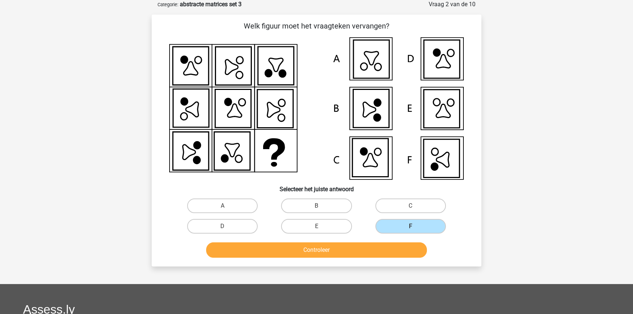 The width and height of the screenshot is (633, 314). Describe the element at coordinates (317, 26) in the screenshot. I see `p: Welk figuur moet het vraagteken vervangen?` at that location.